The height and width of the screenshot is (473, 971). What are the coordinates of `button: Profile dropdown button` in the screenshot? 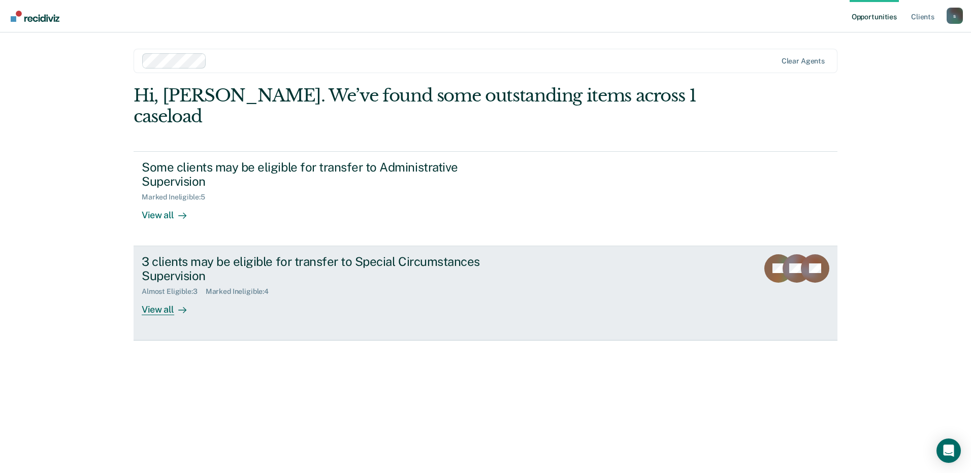 It's located at (955, 16).